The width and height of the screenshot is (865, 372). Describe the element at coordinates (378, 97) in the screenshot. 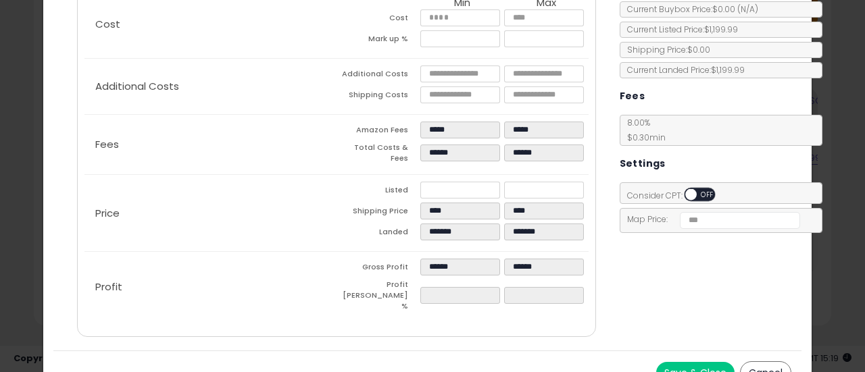

I see `td: Shipping Costs` at that location.